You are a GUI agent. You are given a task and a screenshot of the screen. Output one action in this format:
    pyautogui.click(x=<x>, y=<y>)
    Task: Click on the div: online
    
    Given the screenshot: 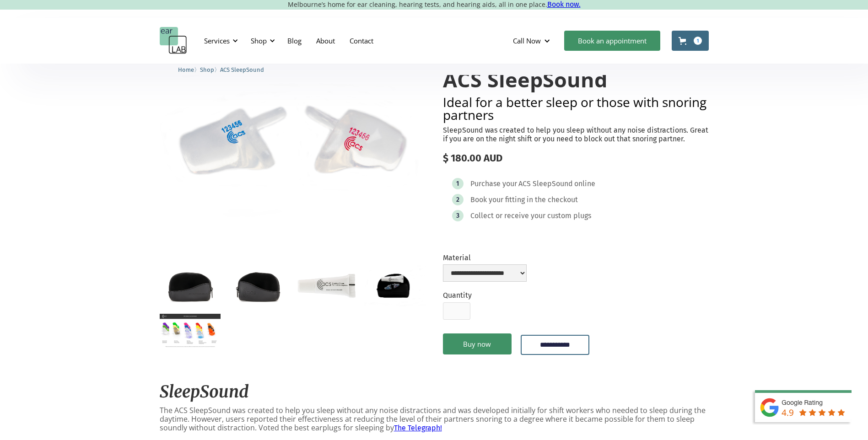 What is the action you would take?
    pyautogui.click(x=585, y=184)
    